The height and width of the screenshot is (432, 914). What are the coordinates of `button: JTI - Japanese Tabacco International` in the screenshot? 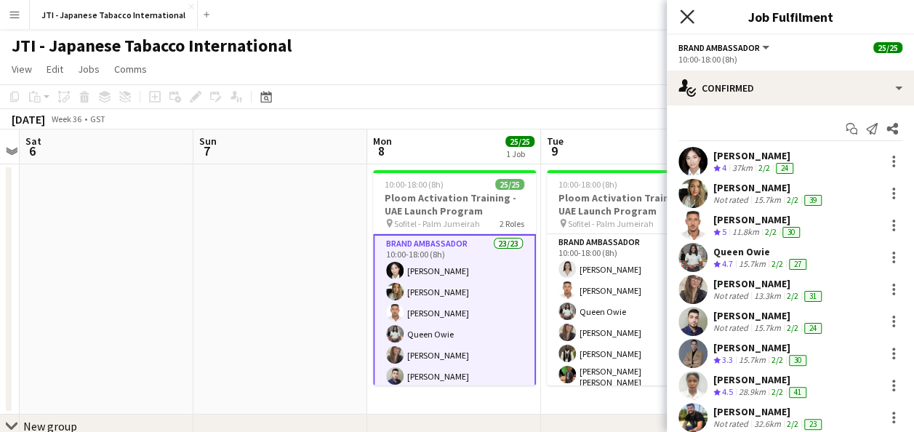 It's located at (113, 15).